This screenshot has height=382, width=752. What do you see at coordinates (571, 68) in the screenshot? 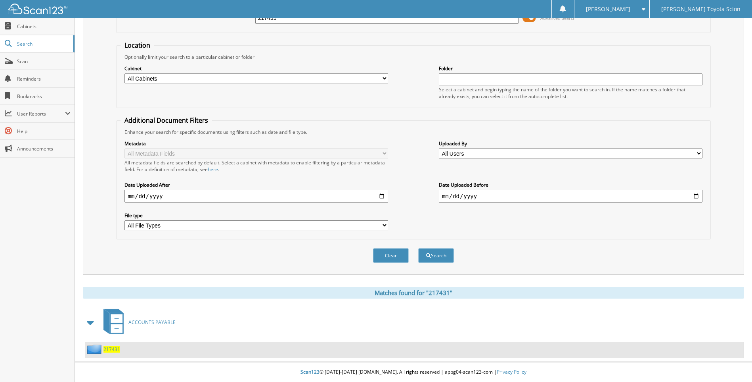
I see `label: Folder` at bounding box center [571, 68].